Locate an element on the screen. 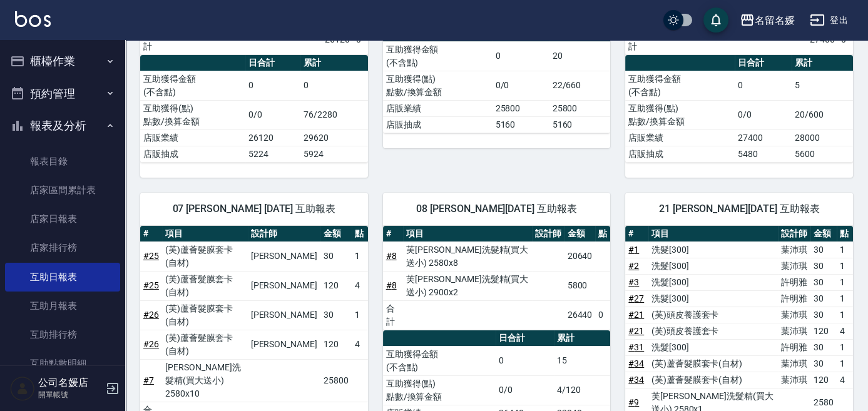  td: 店販抽成 is located at coordinates (438, 124).